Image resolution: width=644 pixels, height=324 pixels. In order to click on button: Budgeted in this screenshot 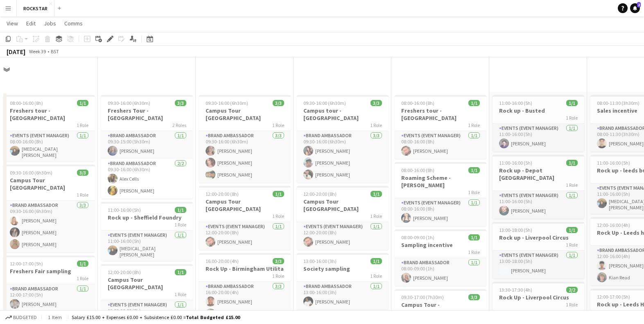, I will do `click(21, 317)`.